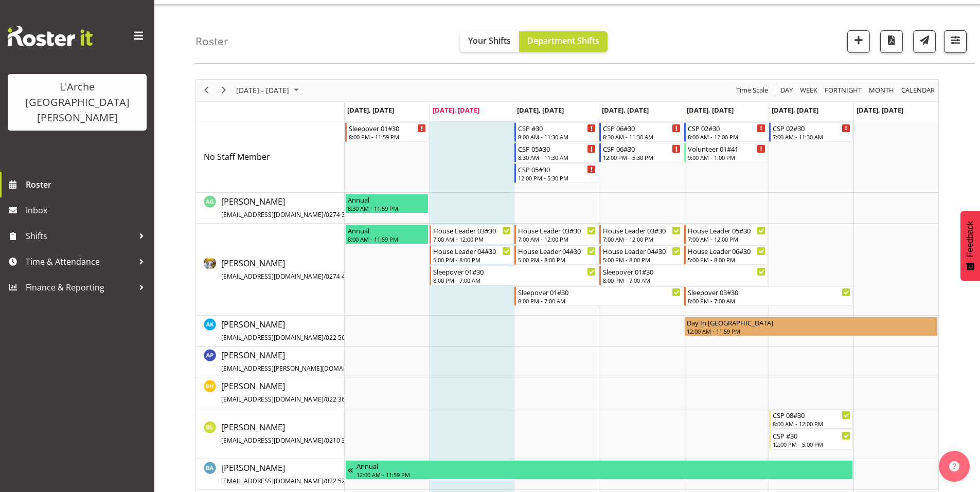 This screenshot has width=980, height=492. What do you see at coordinates (769, 292) in the screenshot?
I see `div: Sleepover 03#30` at bounding box center [769, 292].